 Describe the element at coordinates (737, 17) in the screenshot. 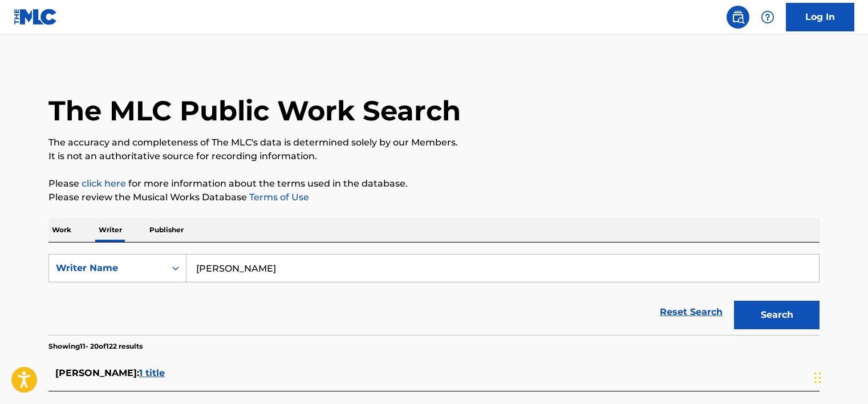

I see `a: Public Search` at that location.